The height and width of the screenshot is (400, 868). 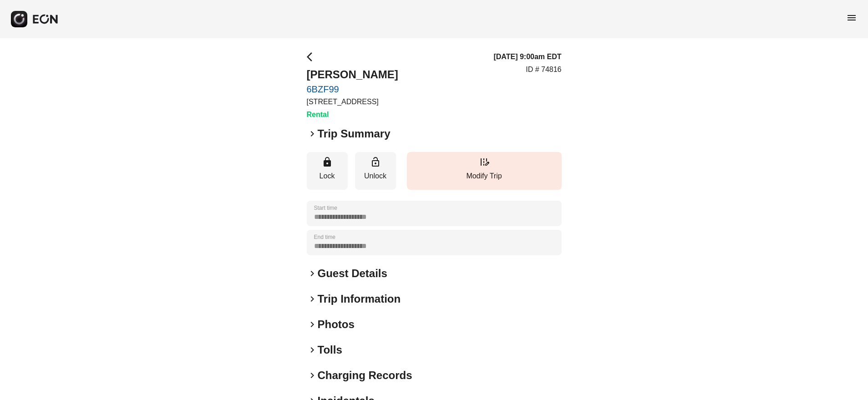 I want to click on p: Modify Trip, so click(x=485, y=176).